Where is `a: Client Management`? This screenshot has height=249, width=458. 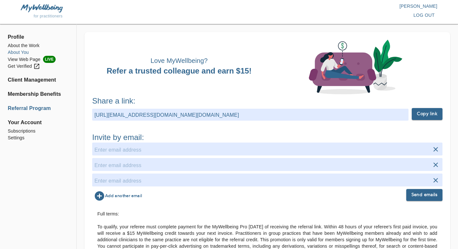
a: Client Management is located at coordinates (38, 80).